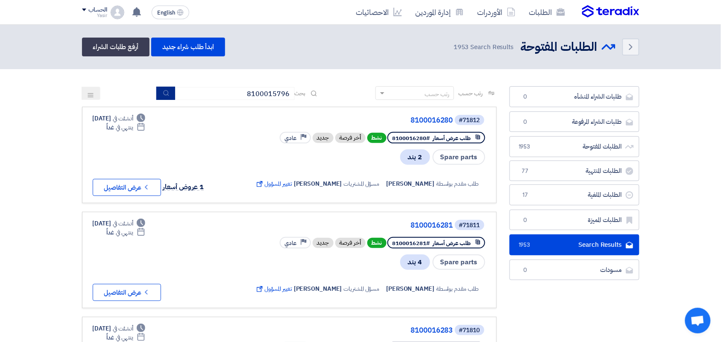 This screenshot has height=342, width=721. I want to click on span: 2 بند, so click(415, 157).